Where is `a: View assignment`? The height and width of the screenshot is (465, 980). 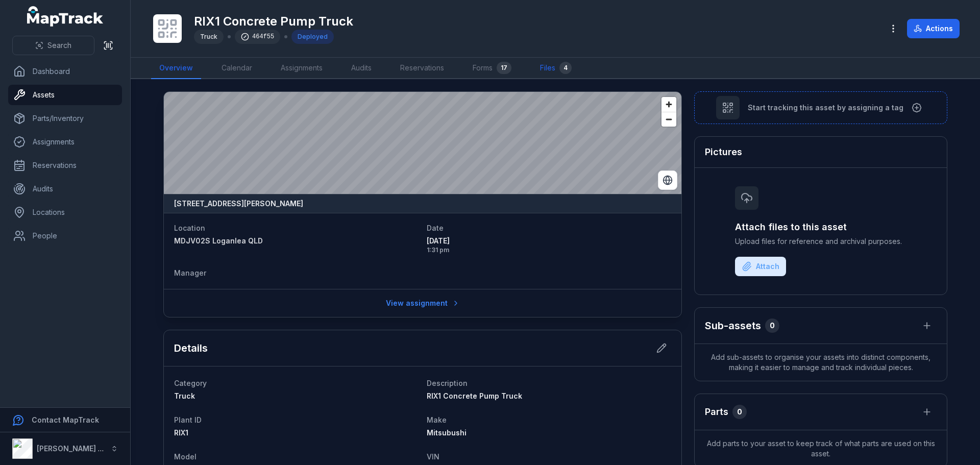 a: View assignment is located at coordinates (423, 303).